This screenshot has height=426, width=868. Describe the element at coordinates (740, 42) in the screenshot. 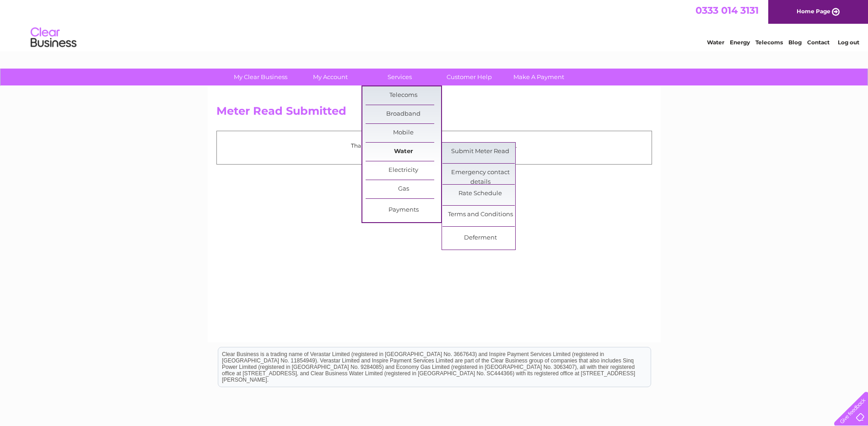

I see `a: Energy` at that location.